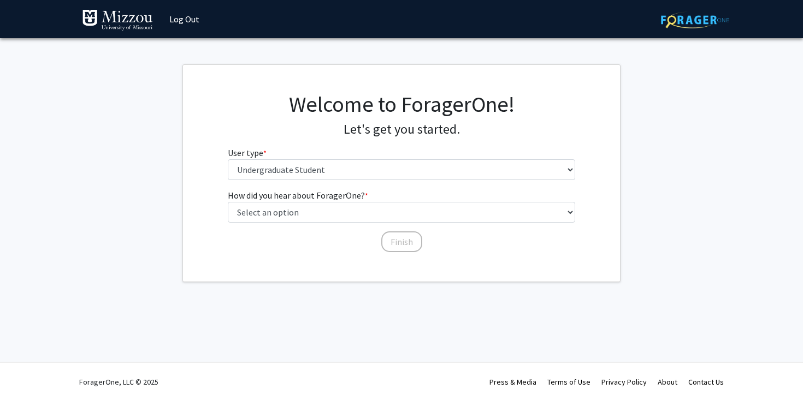 The image size is (803, 401). What do you see at coordinates (401, 242) in the screenshot?
I see `button: Finish` at bounding box center [401, 242].